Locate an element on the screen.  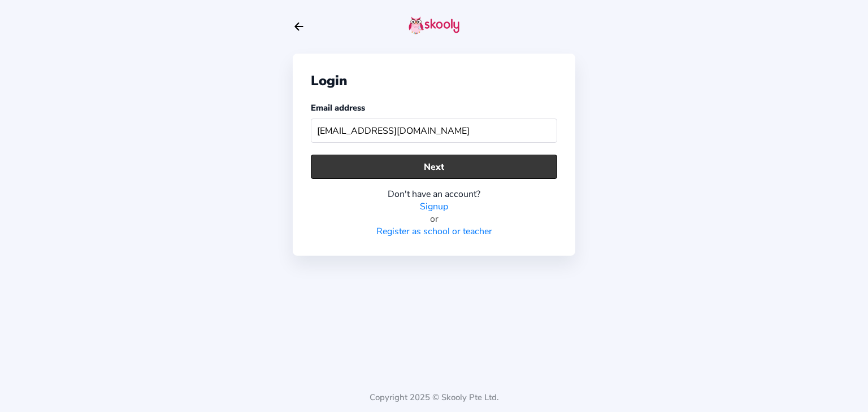
a: Signup is located at coordinates (434, 207).